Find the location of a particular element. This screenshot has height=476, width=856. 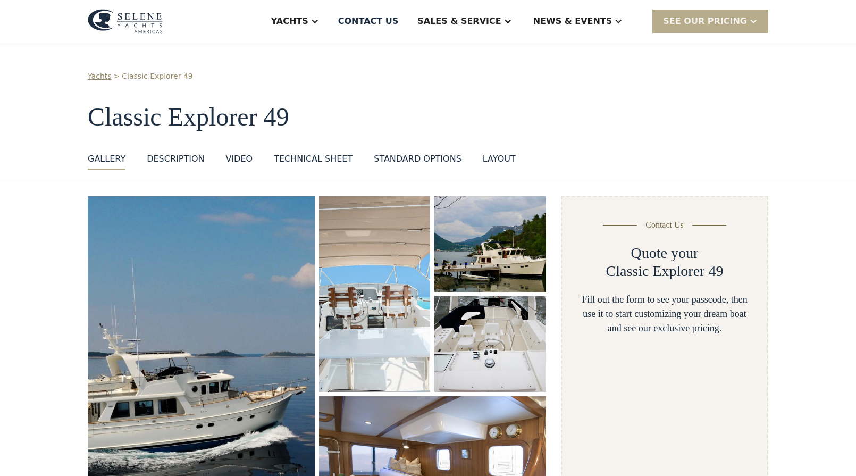

a: DESCRIPTION is located at coordinates (175, 161).